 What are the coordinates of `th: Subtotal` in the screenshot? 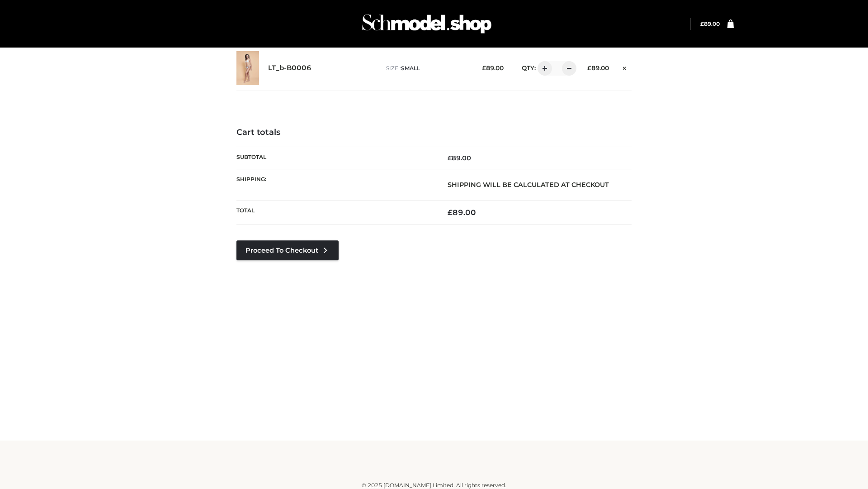 It's located at (335, 158).